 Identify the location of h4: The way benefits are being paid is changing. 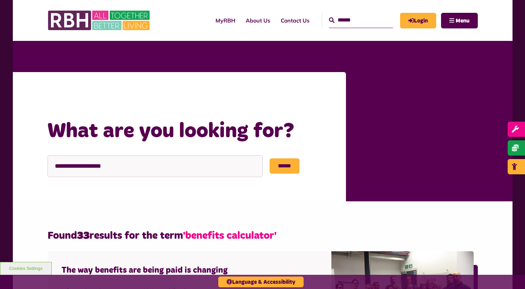
(169, 271).